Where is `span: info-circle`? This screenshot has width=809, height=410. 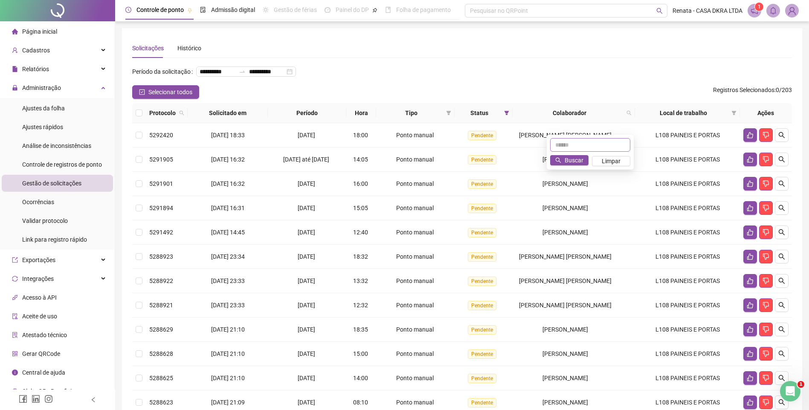
span: info-circle is located at coordinates (15, 373).